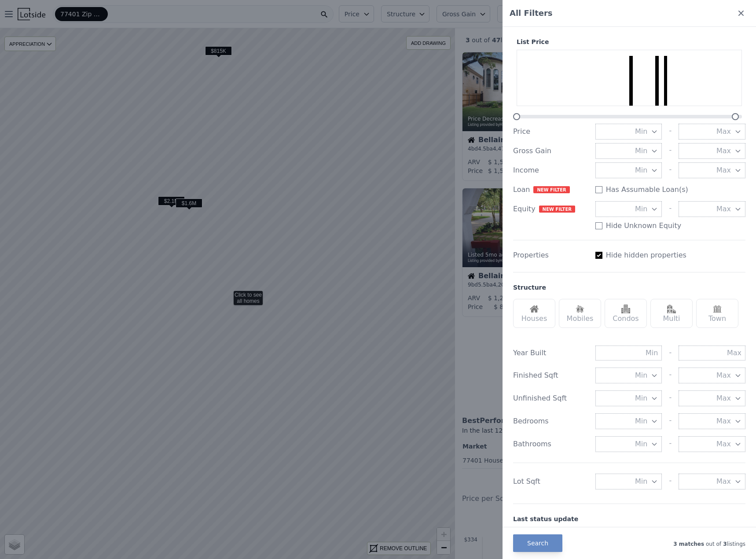  I want to click on img: Condos, so click(626, 309).